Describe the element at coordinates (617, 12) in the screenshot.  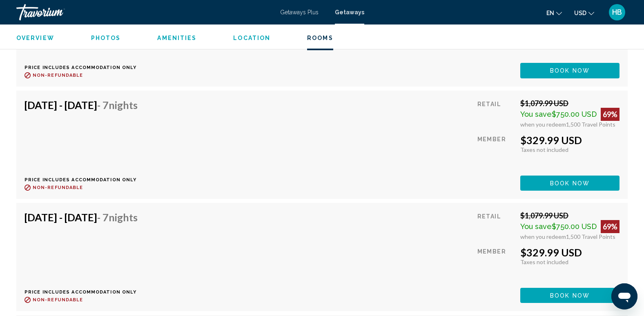
I see `button: User Menu` at that location.